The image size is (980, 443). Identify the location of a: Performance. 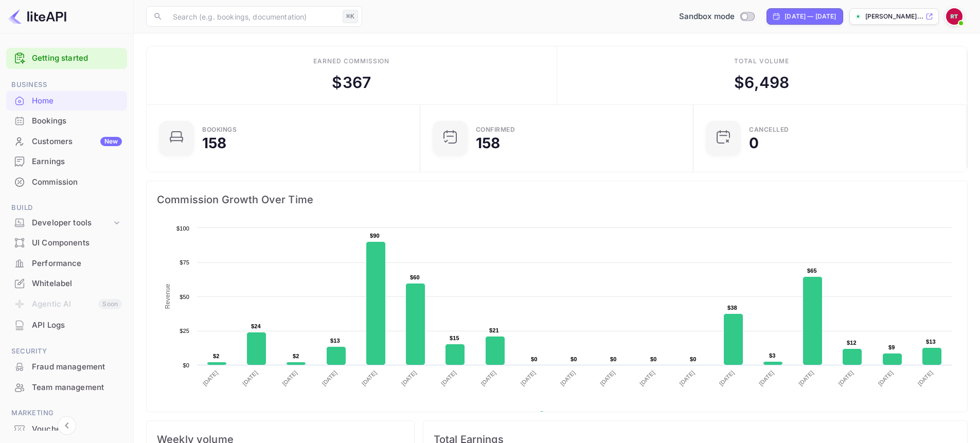
(66, 263).